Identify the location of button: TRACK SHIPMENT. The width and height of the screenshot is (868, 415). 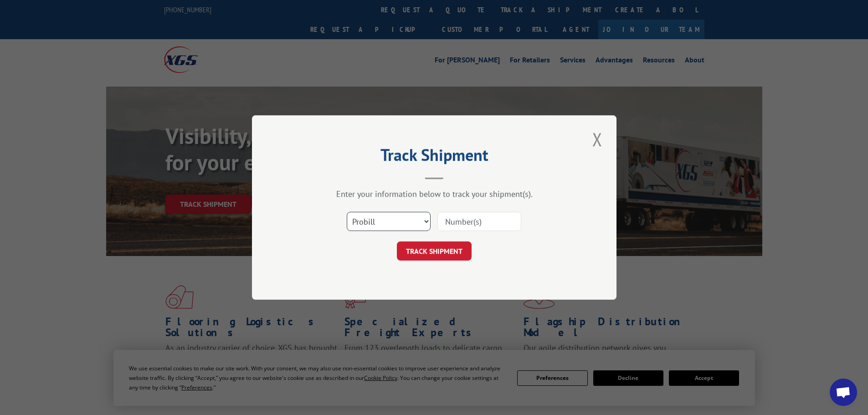
(434, 251).